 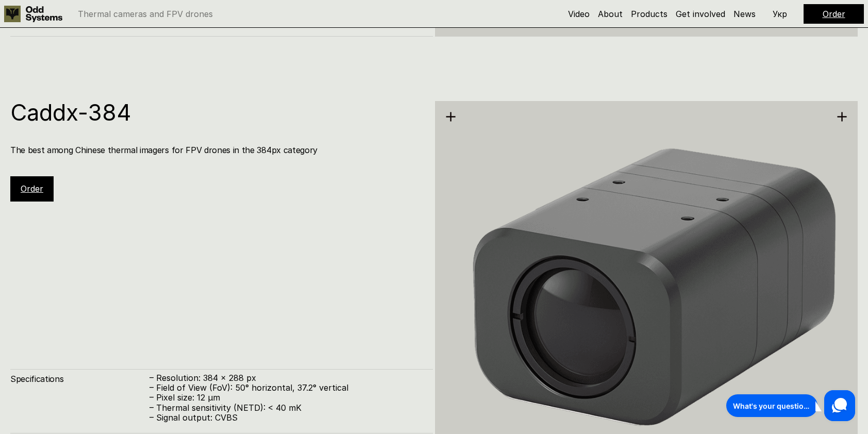 I want to click on p: – Signal output: CVBS, so click(x=286, y=417).